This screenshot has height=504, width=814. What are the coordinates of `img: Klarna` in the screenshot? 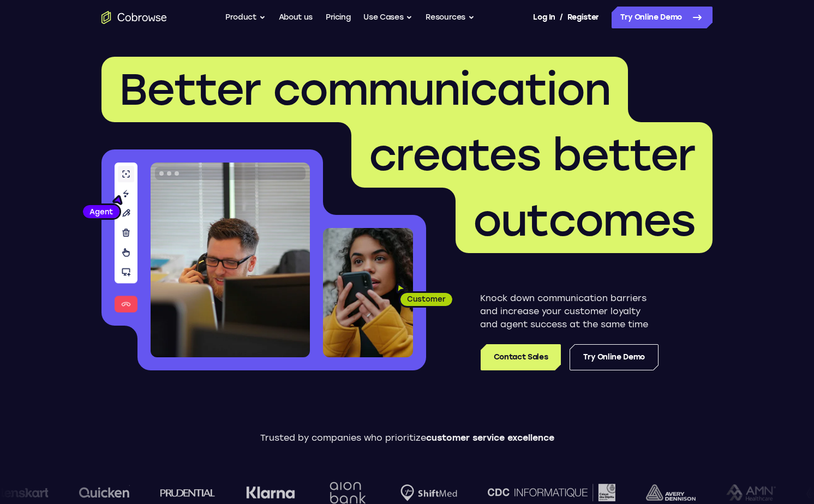 It's located at (270, 492).